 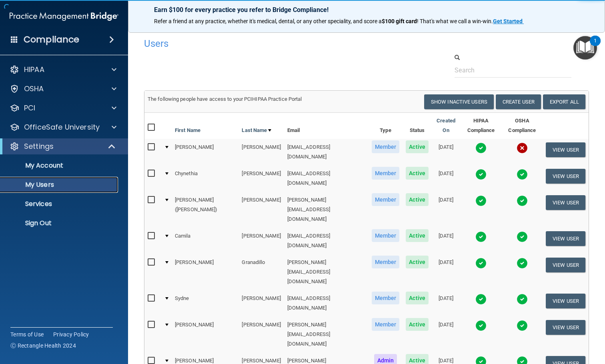 What do you see at coordinates (386, 126) in the screenshot?
I see `th: Type` at bounding box center [386, 126].